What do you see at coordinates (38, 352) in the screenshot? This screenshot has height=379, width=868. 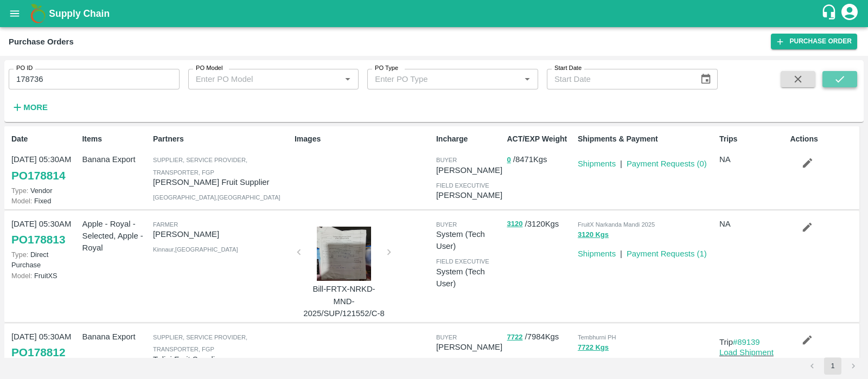 I see `a: PO178812` at bounding box center [38, 352].